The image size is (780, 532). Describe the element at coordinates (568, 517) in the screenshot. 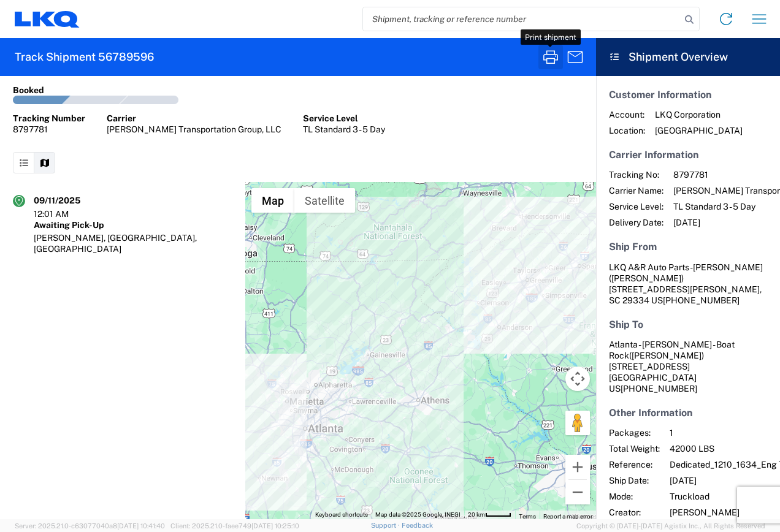

I see `a: Report a map error` at that location.